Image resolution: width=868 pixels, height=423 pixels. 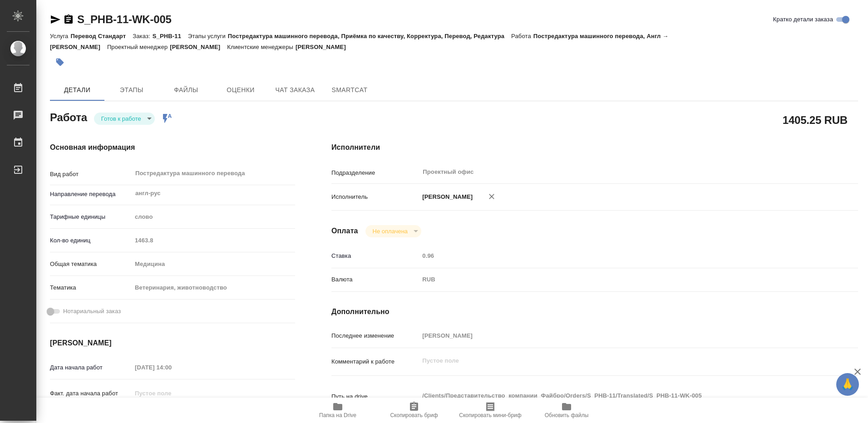 What do you see at coordinates (186, 90) in the screenshot?
I see `span: Файлы` at bounding box center [186, 90].